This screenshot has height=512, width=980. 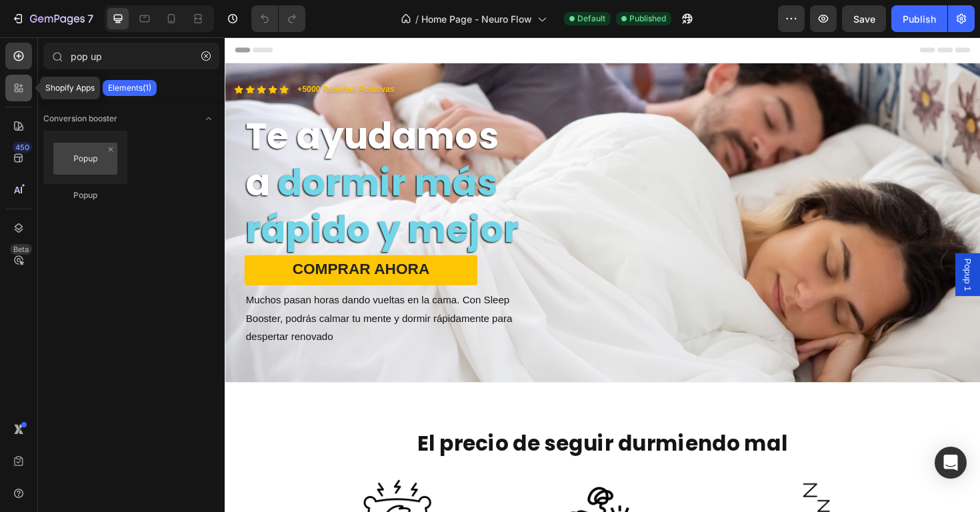 What do you see at coordinates (647, 19) in the screenshot?
I see `span: Published` at bounding box center [647, 19].